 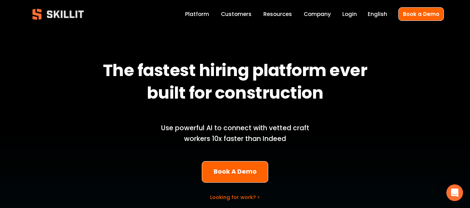 What do you see at coordinates (236, 14) in the screenshot?
I see `a: Customers` at bounding box center [236, 14].